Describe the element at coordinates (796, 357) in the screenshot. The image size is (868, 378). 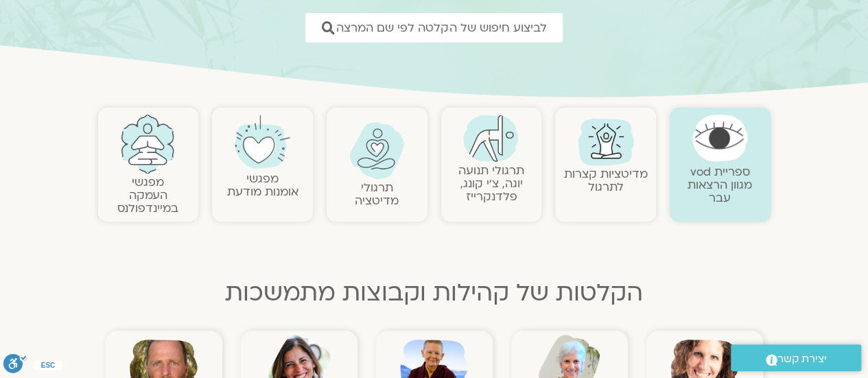
I see `a: יצירת קשר` at that location.